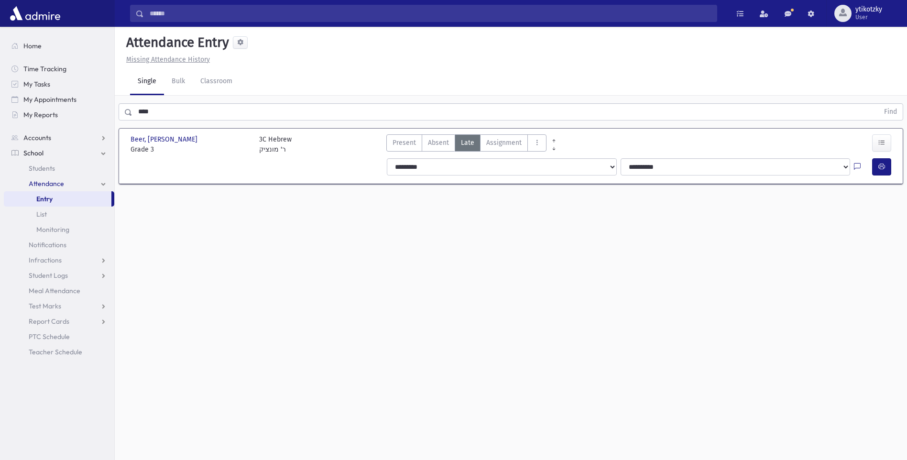 Image resolution: width=907 pixels, height=460 pixels. What do you see at coordinates (166, 59) in the screenshot?
I see `a: Missing Attendance History` at bounding box center [166, 59].